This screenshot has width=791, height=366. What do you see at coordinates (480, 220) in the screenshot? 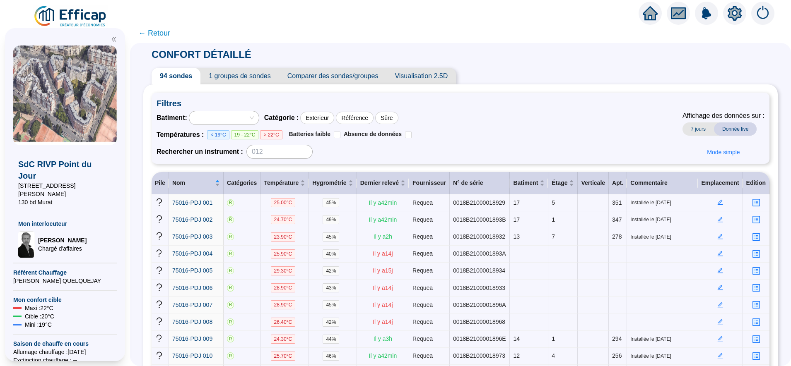
I see `span: 0018B2100001893B` at bounding box center [480, 220].